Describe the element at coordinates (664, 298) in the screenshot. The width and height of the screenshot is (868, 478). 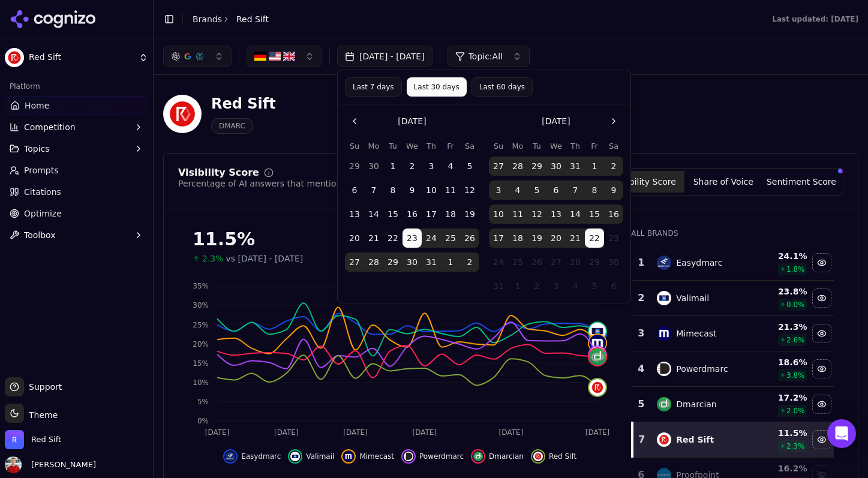
I see `img: valimail` at that location.